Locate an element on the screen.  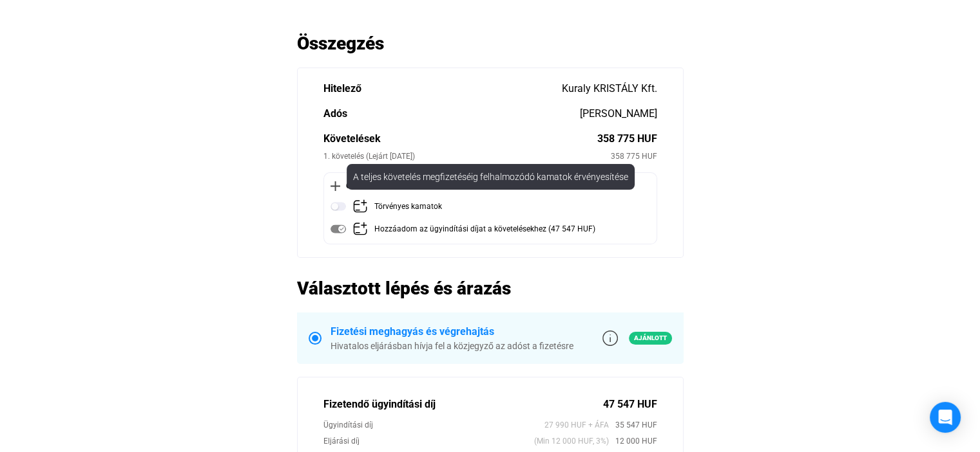
div: Opcionális követelések is located at coordinates (490, 186).